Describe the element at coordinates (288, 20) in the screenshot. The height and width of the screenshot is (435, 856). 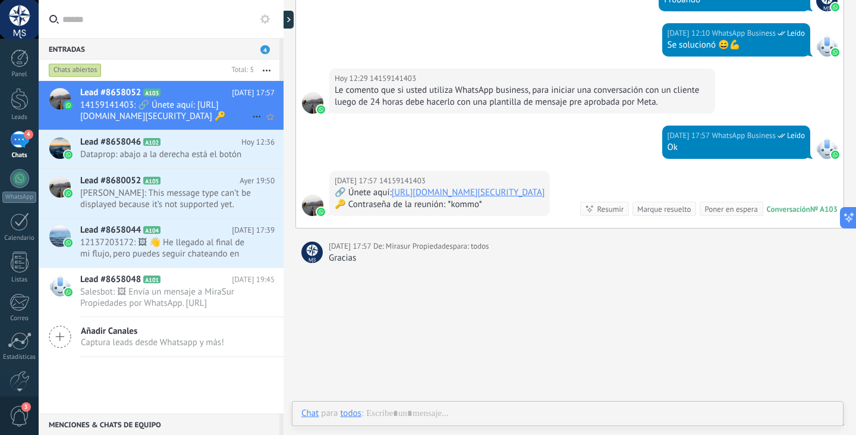
I see `div: Mostrar` at that location.